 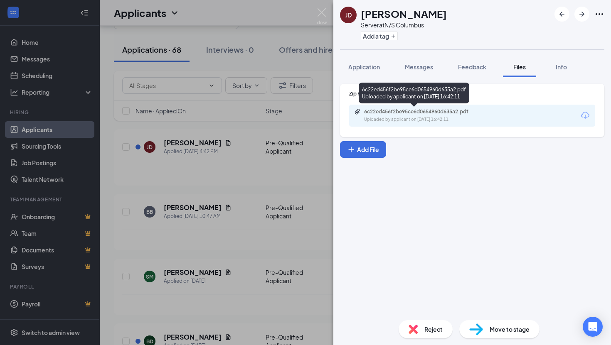 What do you see at coordinates (357, 112) in the screenshot?
I see `svg: Paperclip` at bounding box center [357, 112].